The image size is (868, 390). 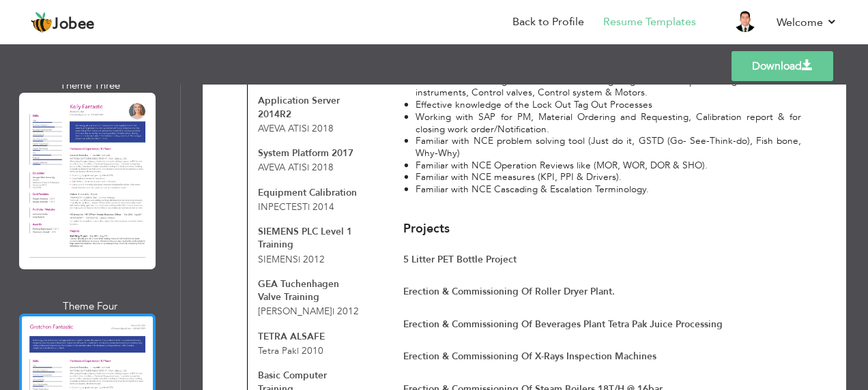 What do you see at coordinates (309, 259) in the screenshot?
I see `div: SIEMENS` at bounding box center [309, 259].